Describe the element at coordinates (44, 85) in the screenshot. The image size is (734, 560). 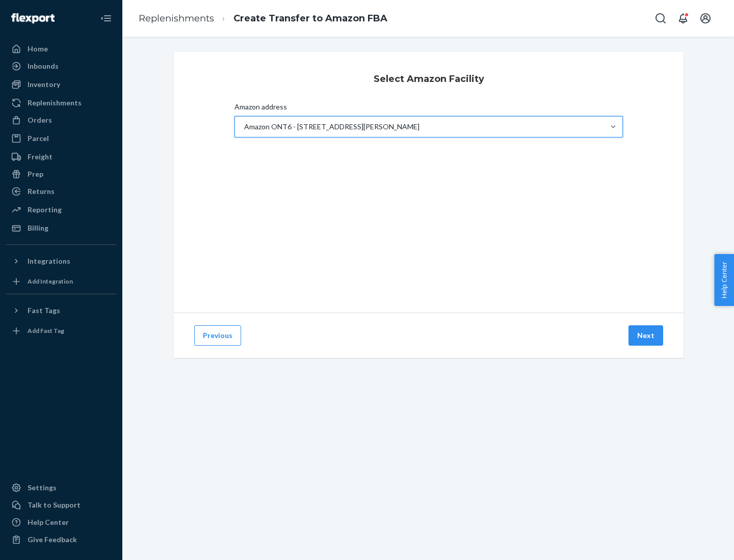
I see `div: Inventory` at that location.